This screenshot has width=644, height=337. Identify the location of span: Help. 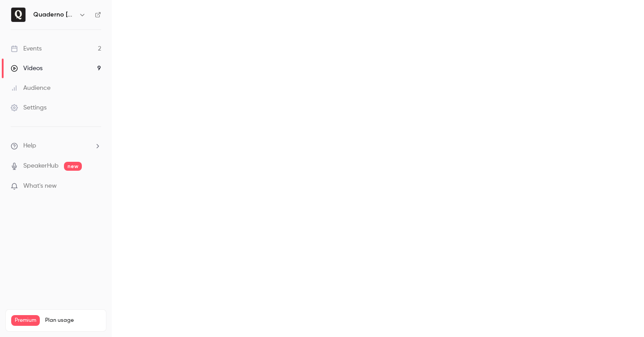
(30, 146).